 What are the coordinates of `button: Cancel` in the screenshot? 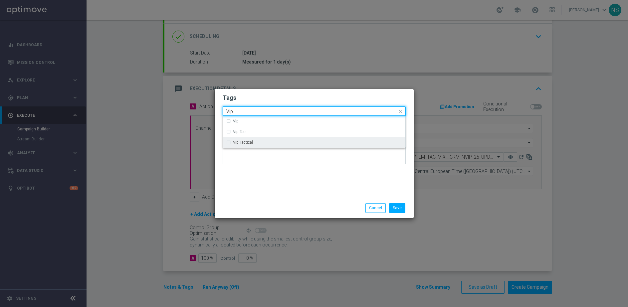 It's located at (376, 208).